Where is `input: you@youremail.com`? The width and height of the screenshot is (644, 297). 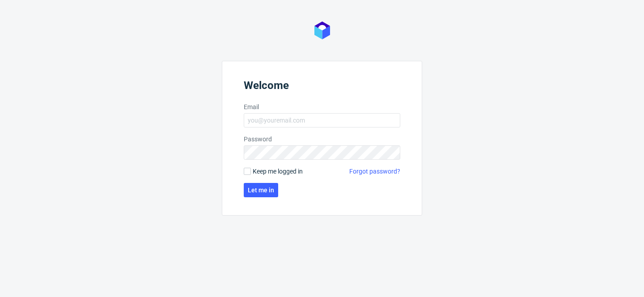 input: you@youremail.com is located at coordinates (322, 120).